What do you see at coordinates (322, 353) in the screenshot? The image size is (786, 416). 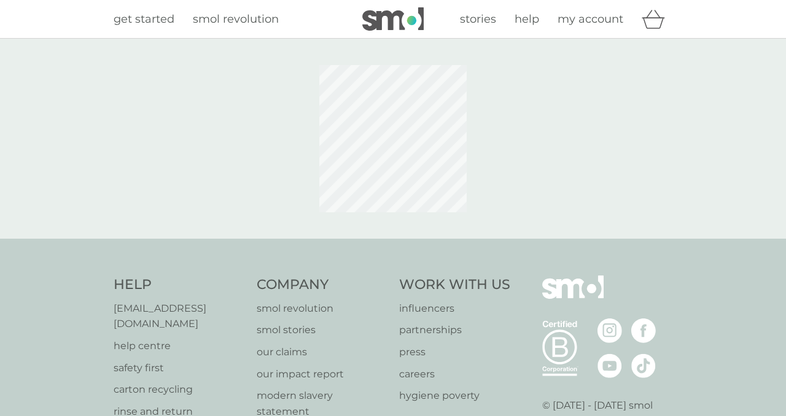 I see `a: our claims` at bounding box center [322, 353].